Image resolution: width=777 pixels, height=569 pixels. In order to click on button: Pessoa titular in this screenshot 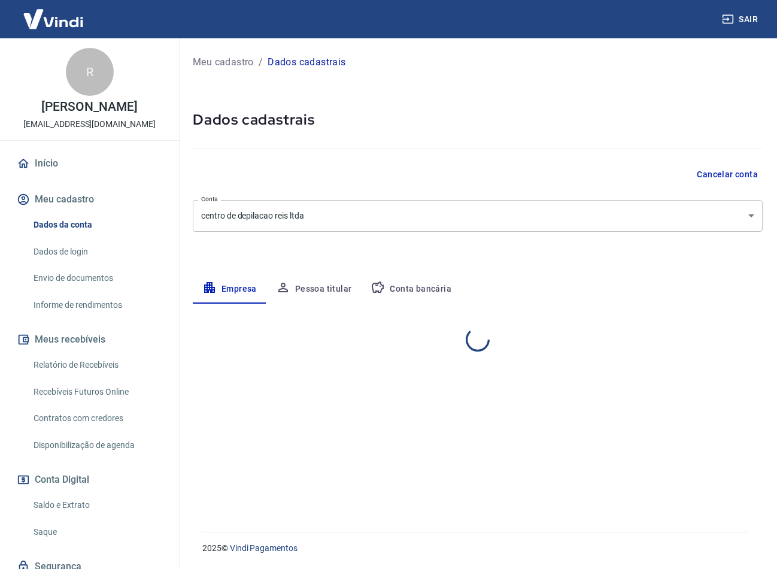, I will do `click(314, 289)`.